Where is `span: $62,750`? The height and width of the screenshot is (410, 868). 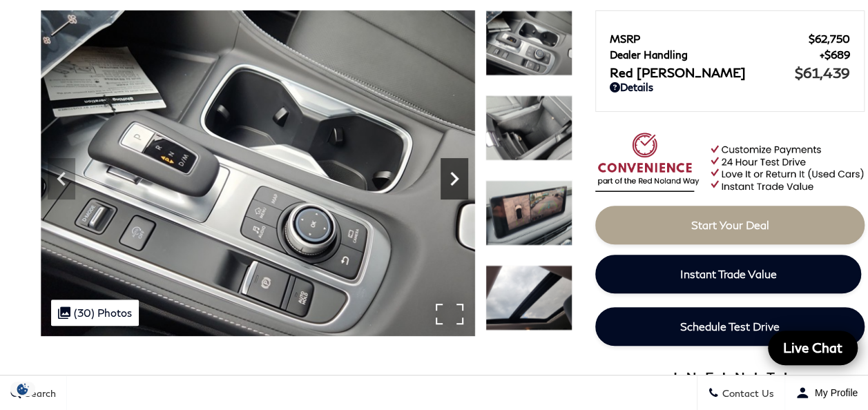
span: $62,750 is located at coordinates (829, 39).